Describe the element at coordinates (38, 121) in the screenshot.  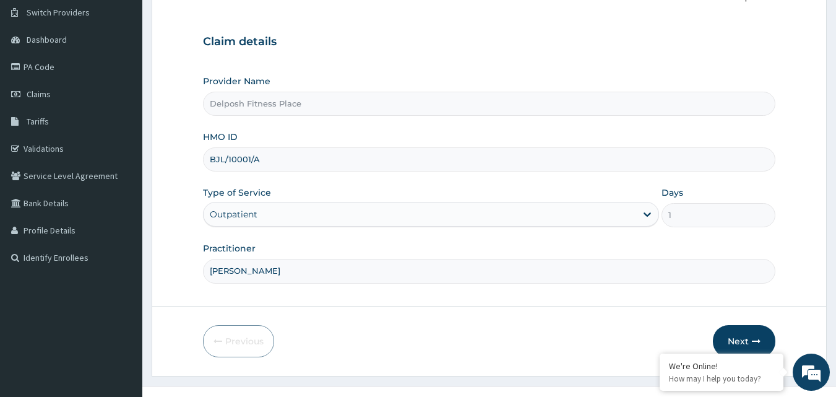
I see `span: Tariffs` at that location.